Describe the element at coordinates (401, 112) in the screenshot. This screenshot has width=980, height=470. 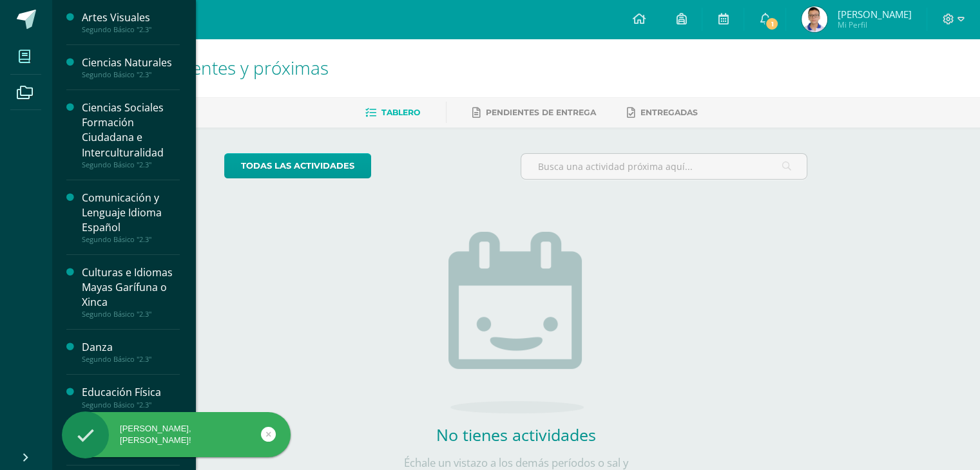
I see `span: Tablero` at that location.